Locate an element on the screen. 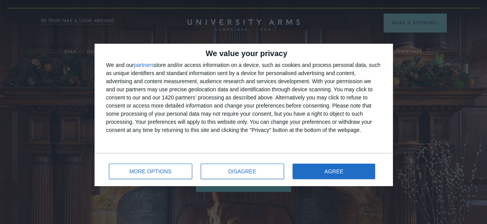 The width and height of the screenshot is (487, 224). h2: We value your privacy is located at coordinates (243, 53).